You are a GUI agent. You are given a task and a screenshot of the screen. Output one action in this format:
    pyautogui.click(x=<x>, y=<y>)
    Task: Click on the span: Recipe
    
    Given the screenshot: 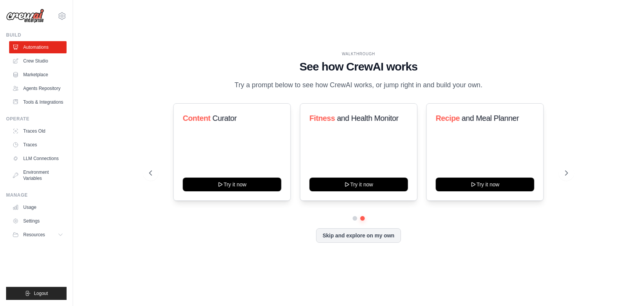 What is the action you would take?
    pyautogui.click(x=447, y=118)
    